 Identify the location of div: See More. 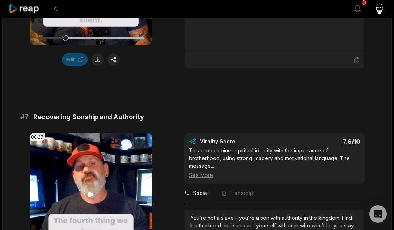
(275, 174).